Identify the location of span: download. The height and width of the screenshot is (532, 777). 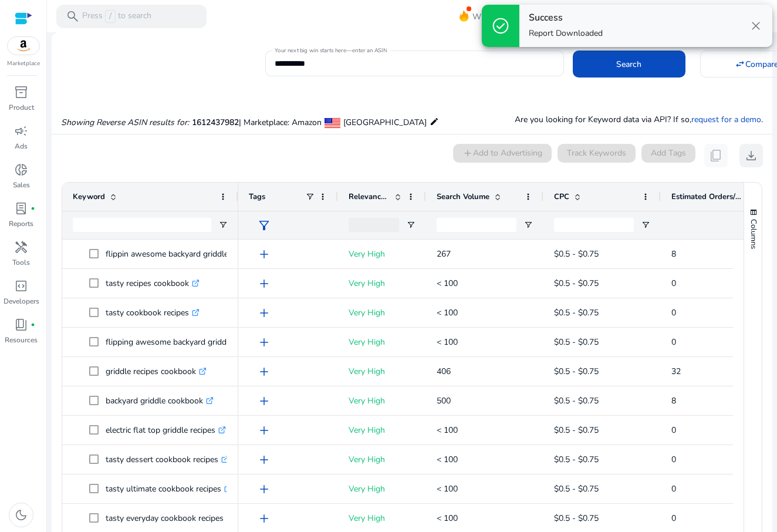
(751, 155).